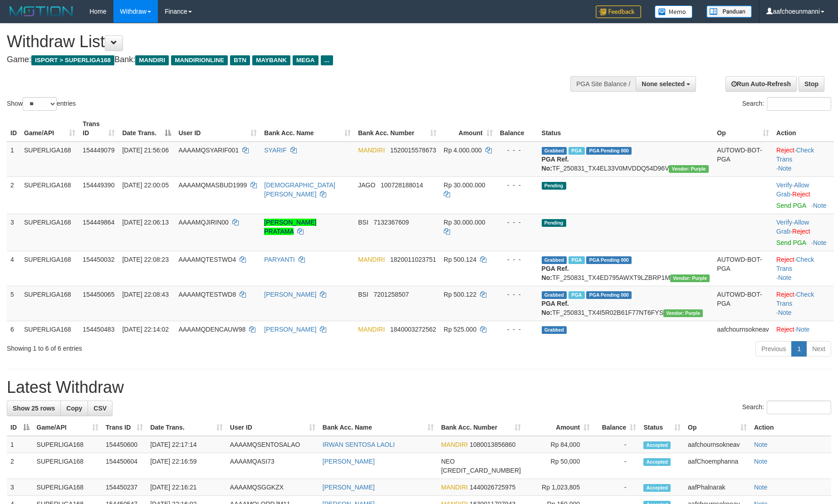  I want to click on th: Balance: activate to sort column ascending, so click(617, 427).